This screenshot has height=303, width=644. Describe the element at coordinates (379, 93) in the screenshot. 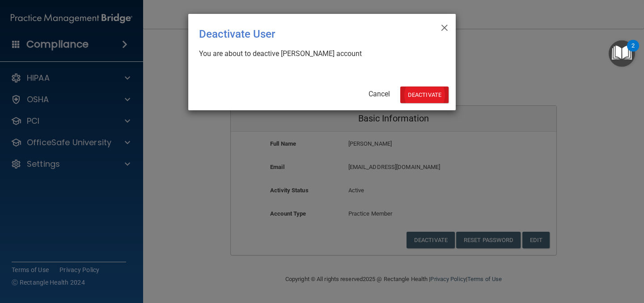

I see `a: Cancel` at that location.